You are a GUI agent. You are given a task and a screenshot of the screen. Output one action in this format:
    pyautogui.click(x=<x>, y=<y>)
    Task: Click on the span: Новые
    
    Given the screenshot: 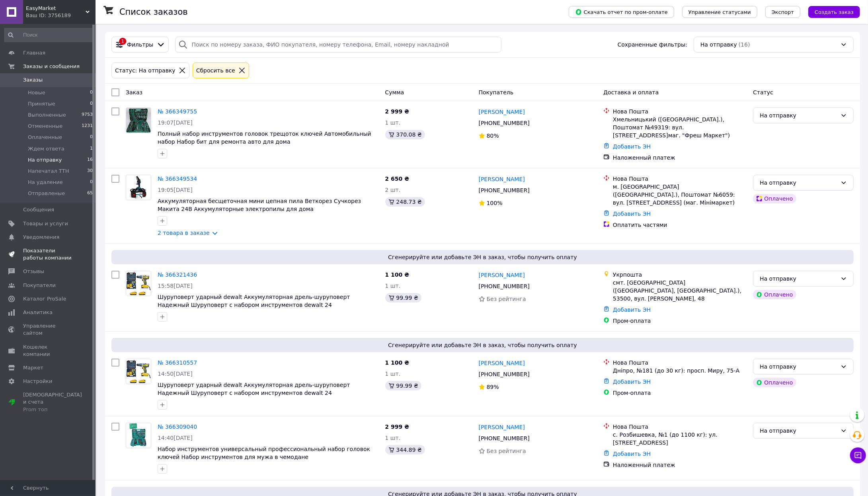 What is the action you would take?
    pyautogui.click(x=37, y=93)
    